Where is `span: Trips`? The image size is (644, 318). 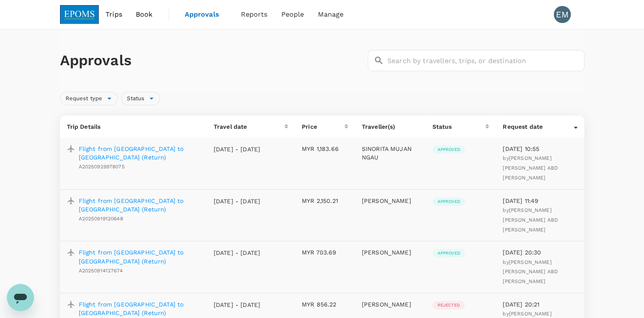
span: Trips is located at coordinates (114, 14).